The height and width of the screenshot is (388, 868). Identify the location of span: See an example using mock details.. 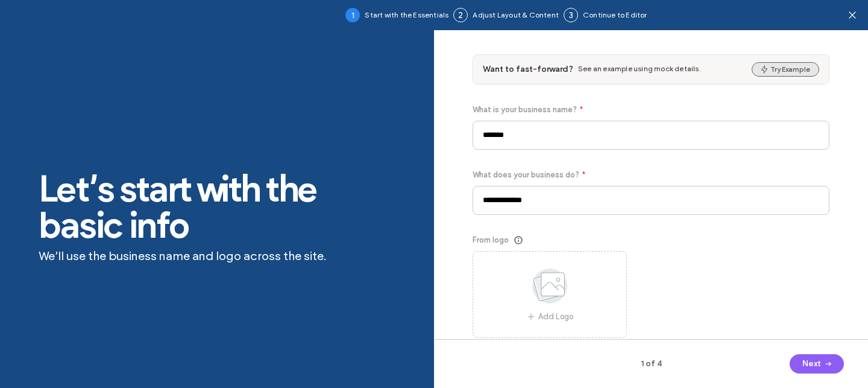
(639, 68).